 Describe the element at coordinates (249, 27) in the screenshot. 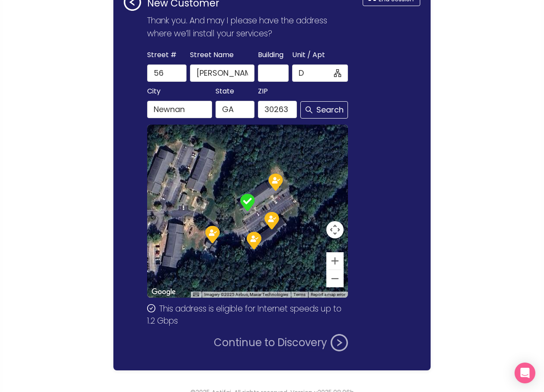

I see `p: Thank you. And may I please have the address where we’ll install your services?` at that location.